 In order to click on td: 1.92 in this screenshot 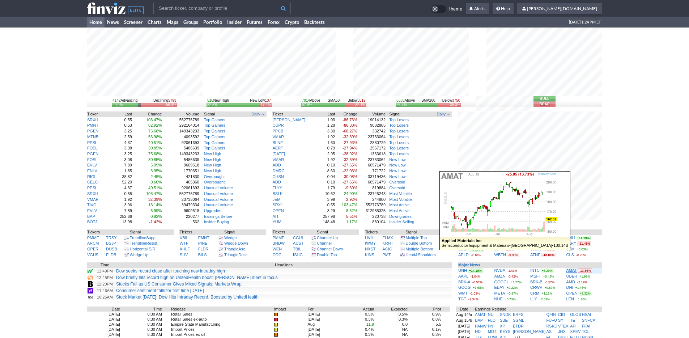, I will do `click(327, 137)`.